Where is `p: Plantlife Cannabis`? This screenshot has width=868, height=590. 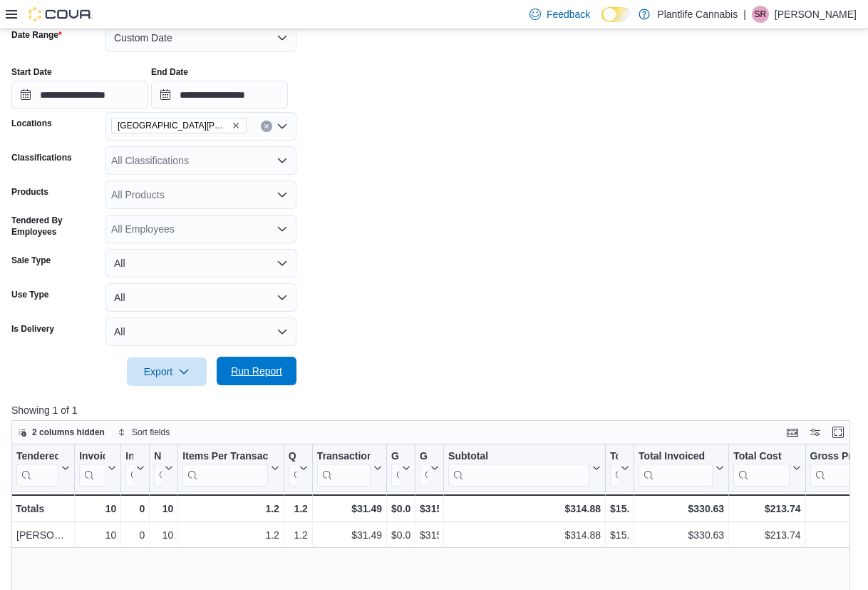
p: Plantlife Cannabis is located at coordinates (697, 14).